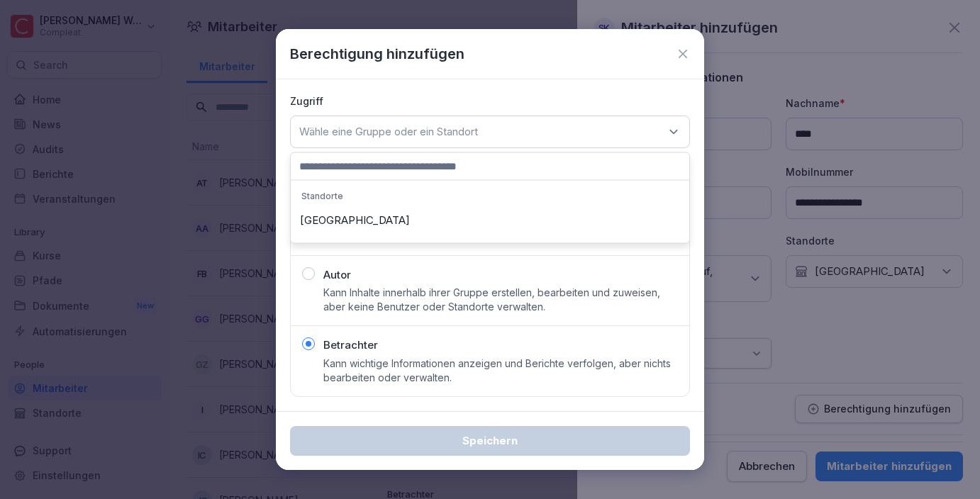  I want to click on p: Kann Inhalte innerhalb ihrer Gruppe erstellen, bearbeiten und zuweisen, aber keine Benutzer oder ..., so click(500, 300).